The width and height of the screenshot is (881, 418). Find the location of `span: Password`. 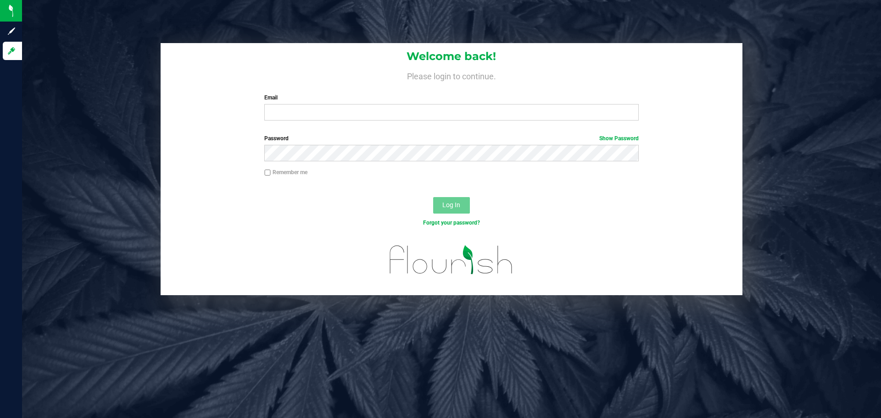

span: Password is located at coordinates (276, 139).